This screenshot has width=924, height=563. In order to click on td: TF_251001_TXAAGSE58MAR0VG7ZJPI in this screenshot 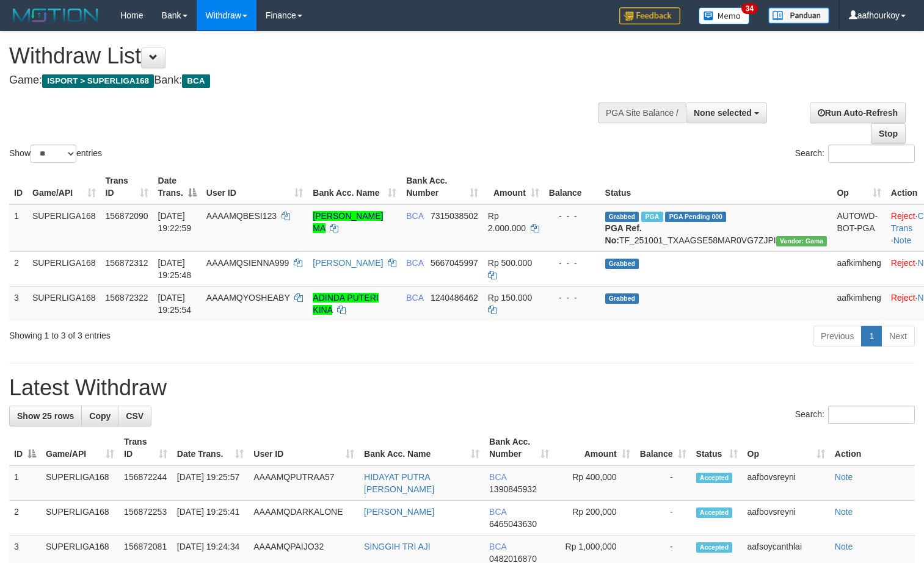, I will do `click(716, 228)`.